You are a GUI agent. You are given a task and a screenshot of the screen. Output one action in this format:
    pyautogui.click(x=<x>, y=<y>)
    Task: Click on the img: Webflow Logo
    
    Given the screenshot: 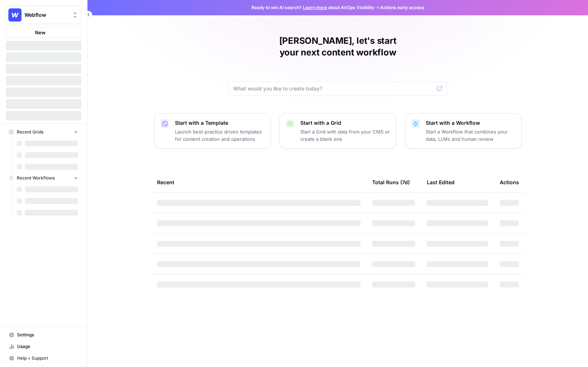 What is the action you would take?
    pyautogui.click(x=15, y=15)
    